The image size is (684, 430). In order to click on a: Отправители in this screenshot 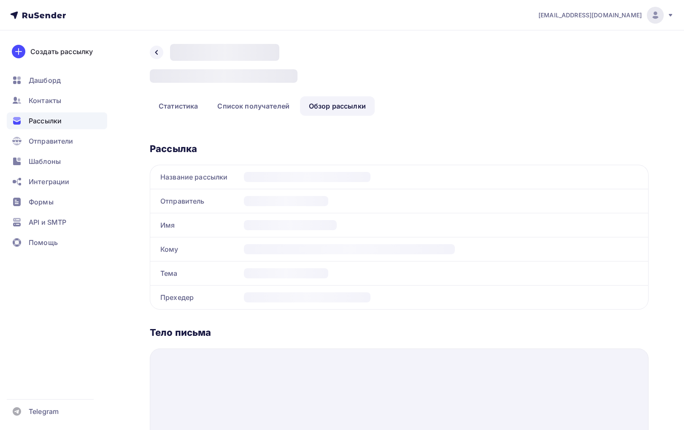, I will do `click(57, 141)`.